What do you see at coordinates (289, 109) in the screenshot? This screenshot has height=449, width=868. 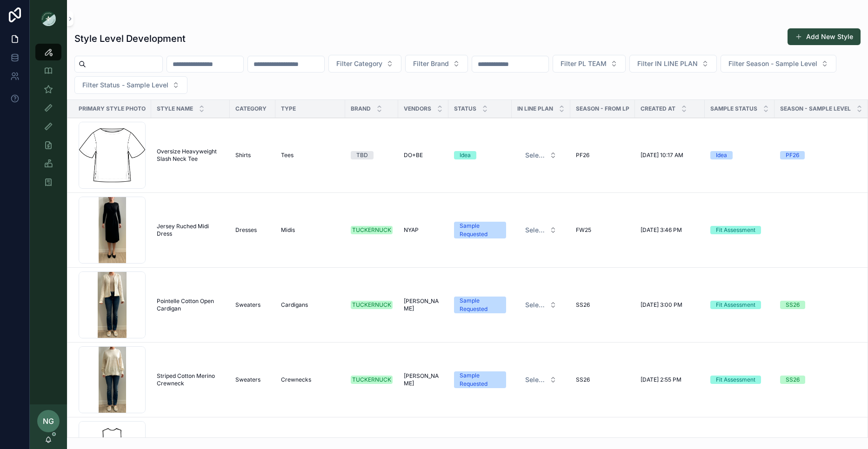 I see `span: Type` at bounding box center [289, 109].